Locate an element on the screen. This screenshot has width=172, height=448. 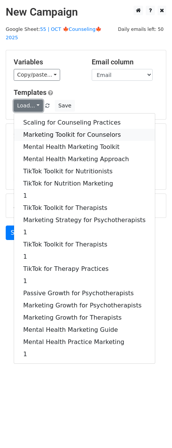
a: TikTok for Therapy Practices is located at coordinates (85, 269).